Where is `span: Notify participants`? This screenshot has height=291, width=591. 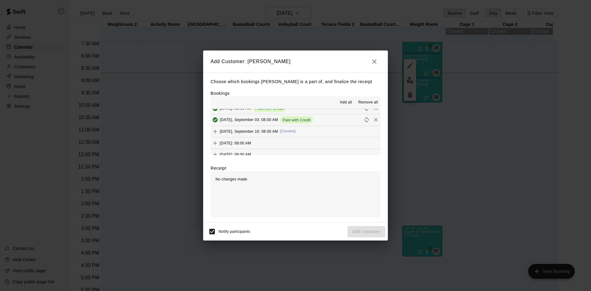 span: Notify participants is located at coordinates (234, 232).